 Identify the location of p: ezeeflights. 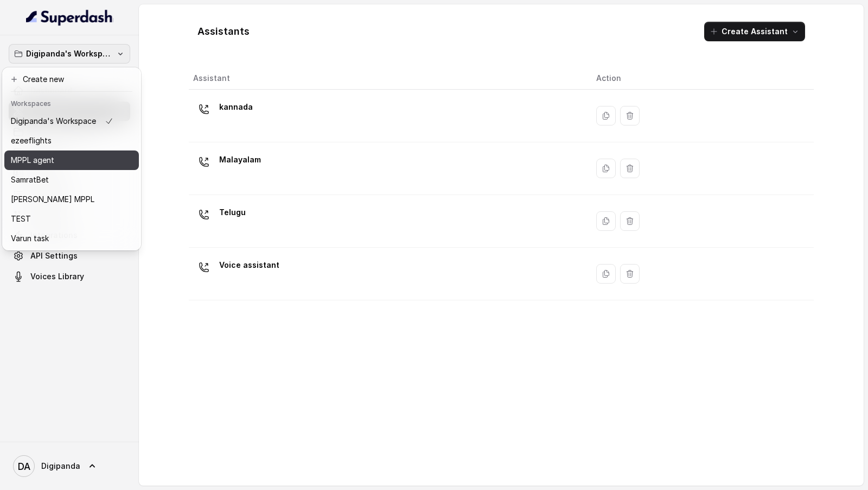
(31, 141).